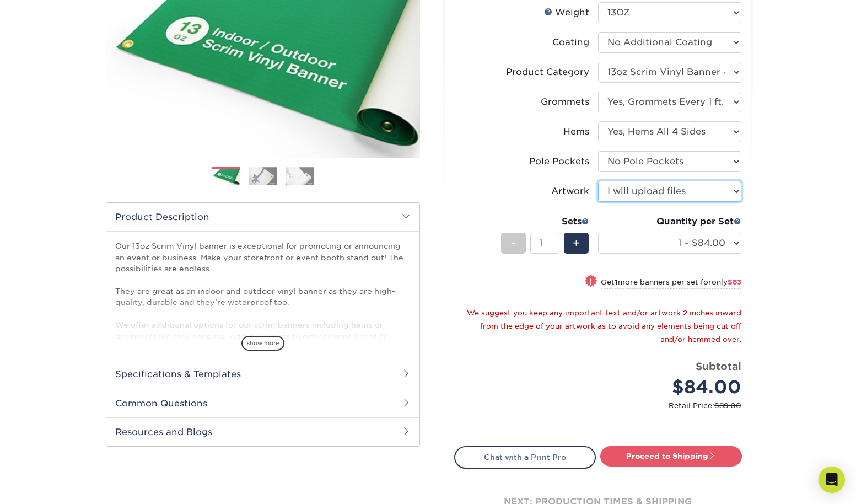 Image resolution: width=856 pixels, height=504 pixels. Describe the element at coordinates (718, 366) in the screenshot. I see `strong: Subtotal` at that location.